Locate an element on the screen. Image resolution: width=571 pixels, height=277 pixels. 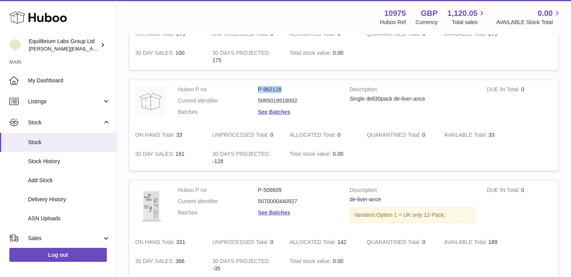
div: Huboo Ref is located at coordinates (392, 22).